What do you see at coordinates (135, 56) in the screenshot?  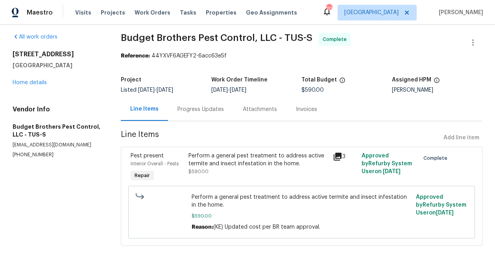 I see `b: Reference:` at bounding box center [135, 56].